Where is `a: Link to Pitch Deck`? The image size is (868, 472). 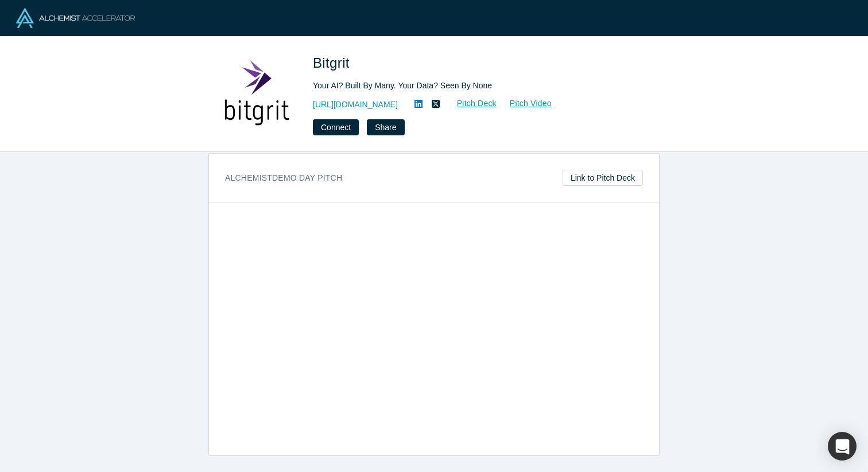 a: Link to Pitch Deck is located at coordinates (603, 178).